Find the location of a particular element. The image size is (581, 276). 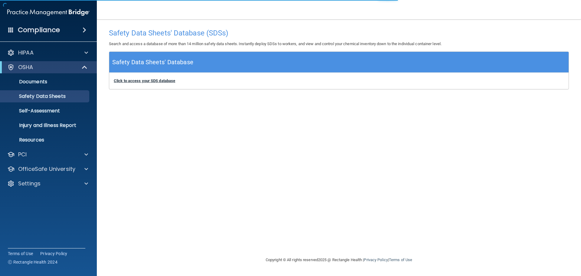

p: Settings is located at coordinates (29, 183).